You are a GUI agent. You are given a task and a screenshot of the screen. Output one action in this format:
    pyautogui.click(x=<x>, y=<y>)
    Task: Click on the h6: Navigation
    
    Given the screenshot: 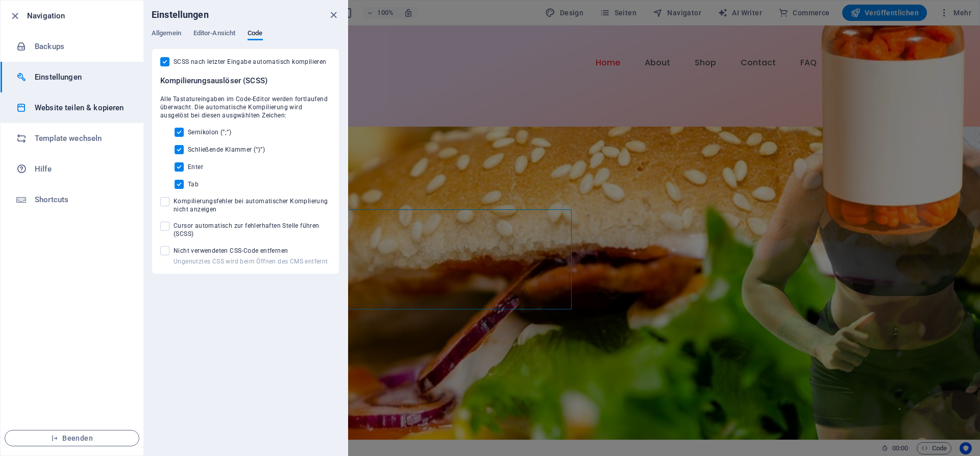 What is the action you would take?
    pyautogui.click(x=81, y=16)
    